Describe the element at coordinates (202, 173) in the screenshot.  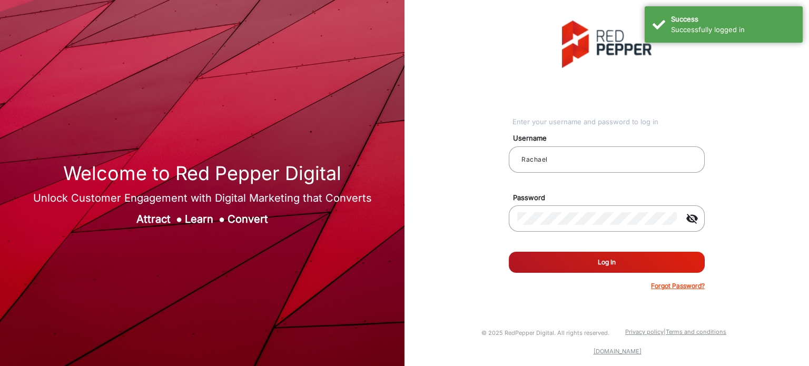
I see `h1: Welcome to Red Pepper Digital` at that location.